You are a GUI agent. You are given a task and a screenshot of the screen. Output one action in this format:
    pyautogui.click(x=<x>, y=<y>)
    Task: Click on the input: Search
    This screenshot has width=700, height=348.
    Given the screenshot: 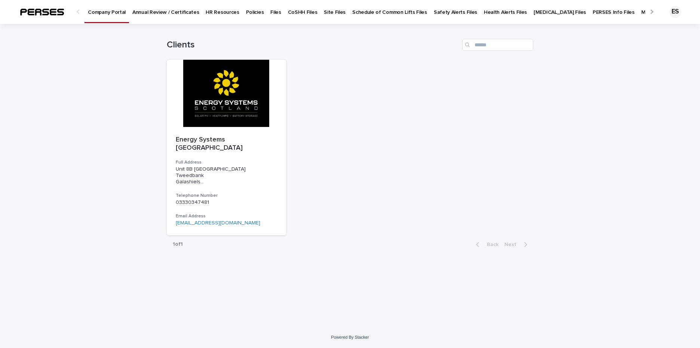 What is the action you would take?
    pyautogui.click(x=497, y=45)
    